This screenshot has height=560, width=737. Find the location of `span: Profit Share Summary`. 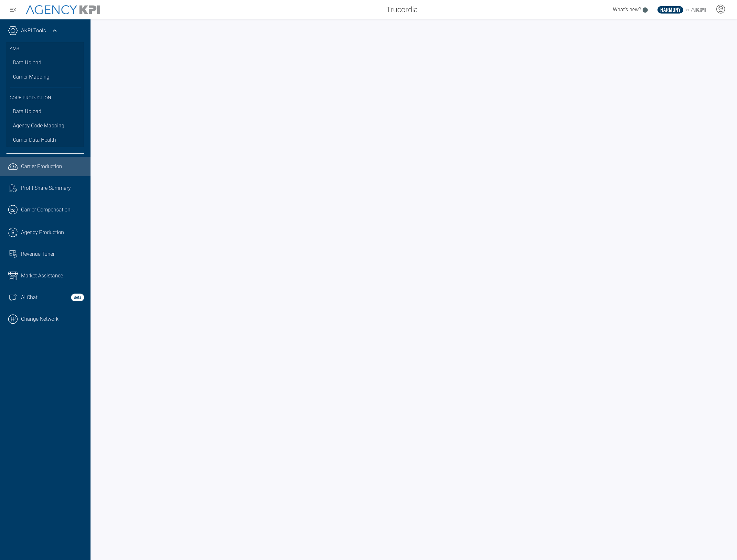

span: Profit Share Summary is located at coordinates (46, 188).